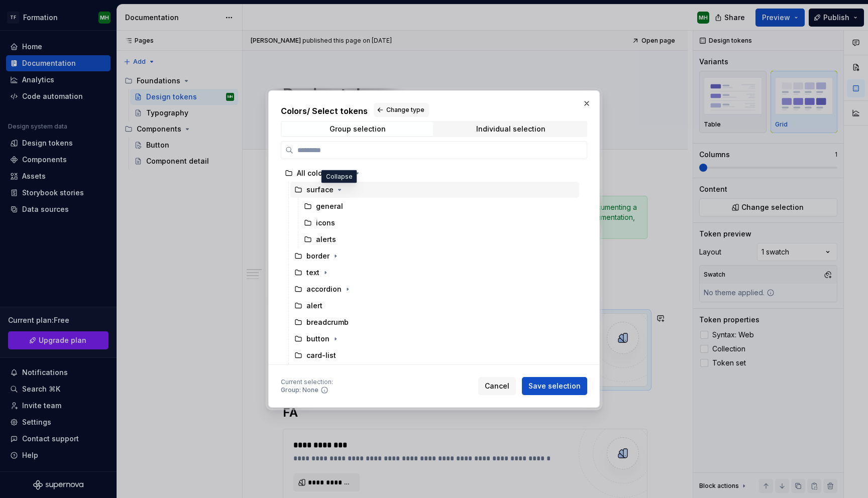 The width and height of the screenshot is (868, 498). What do you see at coordinates (496, 386) in the screenshot?
I see `button: Cancel` at bounding box center [496, 386].